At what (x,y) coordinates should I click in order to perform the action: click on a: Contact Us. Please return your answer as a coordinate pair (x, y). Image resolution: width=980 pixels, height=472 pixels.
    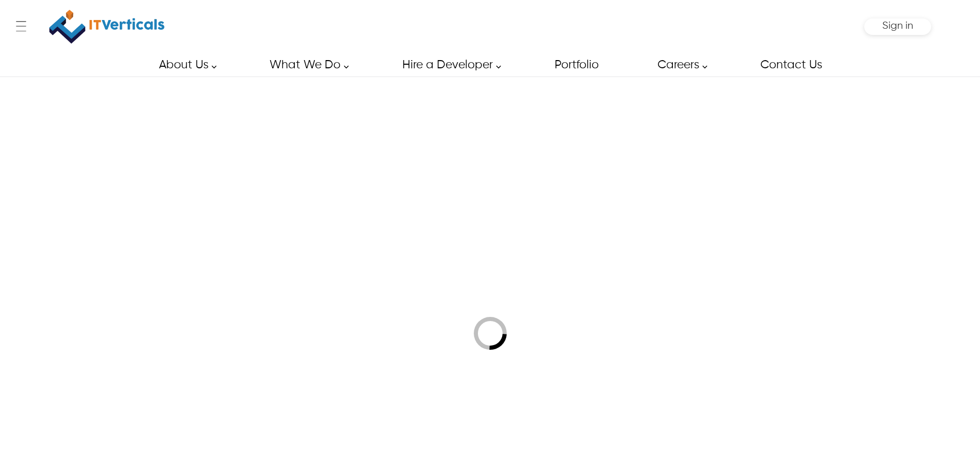
    Looking at the image, I should click on (790, 64).